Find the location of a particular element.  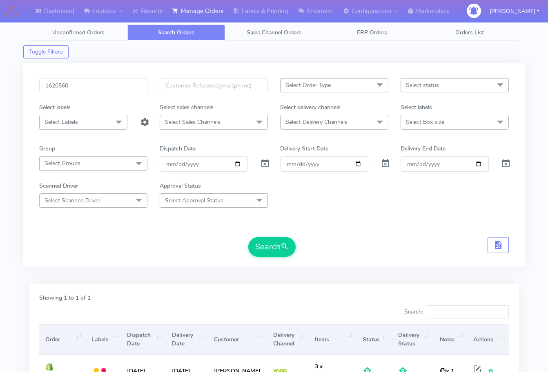

label: Scanned Driver is located at coordinates (58, 185).